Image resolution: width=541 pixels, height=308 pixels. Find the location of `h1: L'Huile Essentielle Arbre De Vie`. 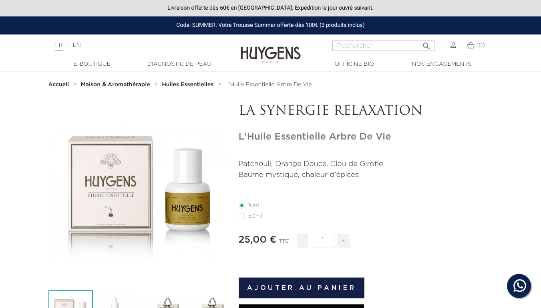

h1: L'Huile Essentielle Arbre De Vie is located at coordinates (366, 137).